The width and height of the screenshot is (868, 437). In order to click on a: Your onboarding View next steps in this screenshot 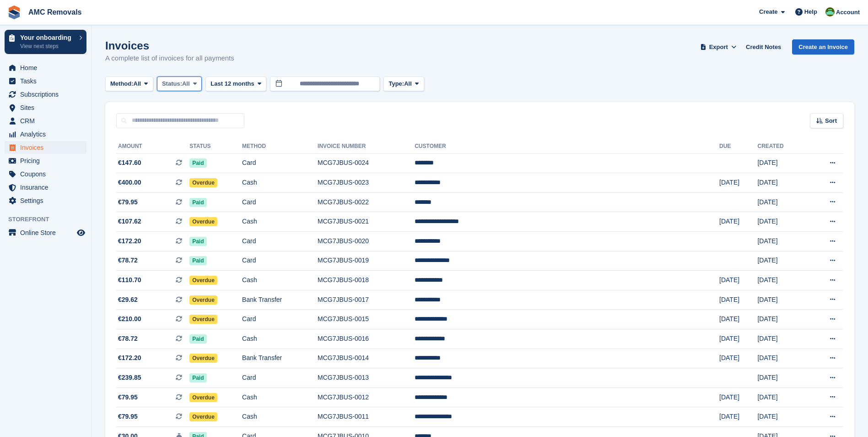, I will do `click(45, 42)`.